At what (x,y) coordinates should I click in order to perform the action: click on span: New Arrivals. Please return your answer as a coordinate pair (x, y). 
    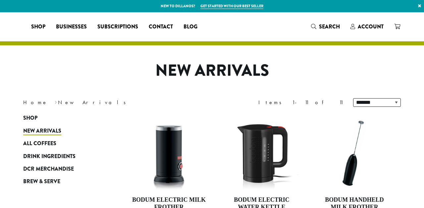
    Looking at the image, I should click on (42, 131).